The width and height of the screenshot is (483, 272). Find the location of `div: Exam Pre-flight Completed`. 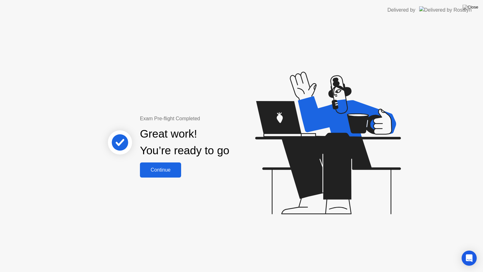

div: Exam Pre-flight Completed is located at coordinates (205, 119).